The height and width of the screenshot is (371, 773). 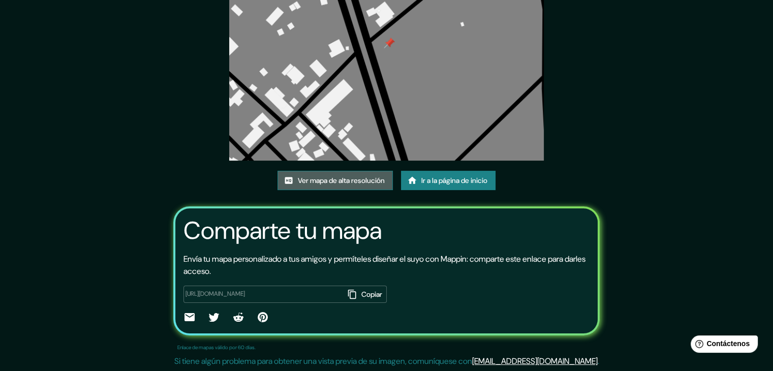 What do you see at coordinates (366, 294) in the screenshot?
I see `button: Copiar` at bounding box center [366, 294].